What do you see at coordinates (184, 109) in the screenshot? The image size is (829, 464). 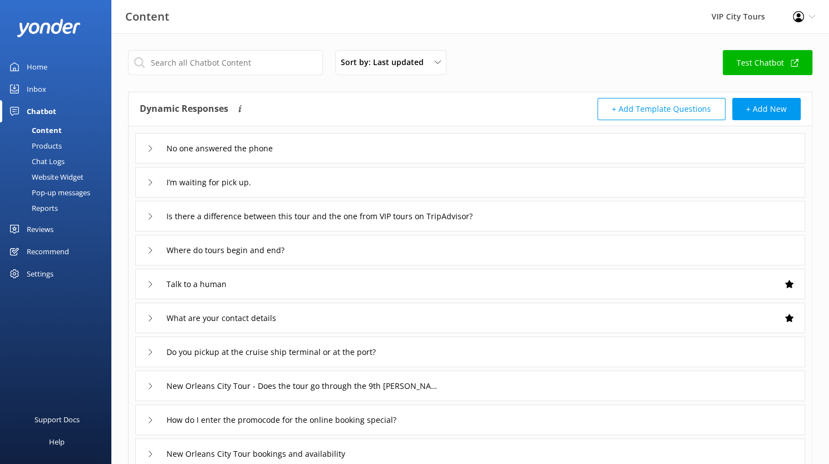 I see `h4: Dynamic Responses` at bounding box center [184, 109].